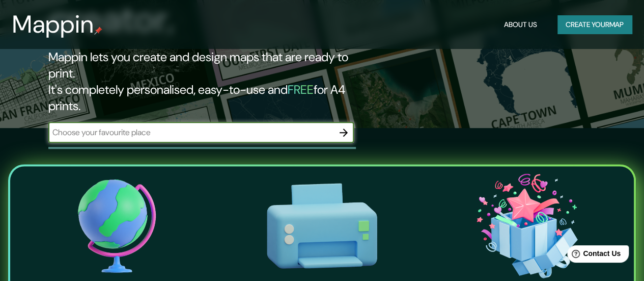 This screenshot has width=644, height=281. Describe the element at coordinates (53, 24) in the screenshot. I see `h3: Mappin` at that location.